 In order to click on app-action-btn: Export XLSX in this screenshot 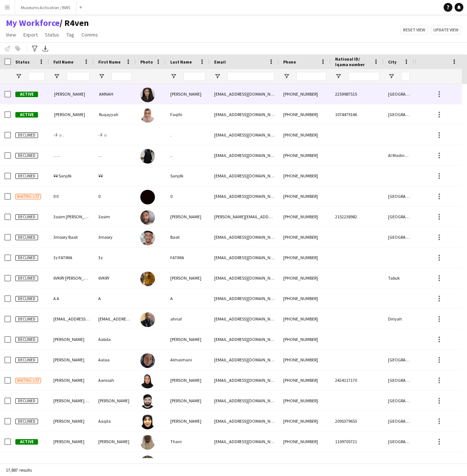, I will do `click(45, 49)`.